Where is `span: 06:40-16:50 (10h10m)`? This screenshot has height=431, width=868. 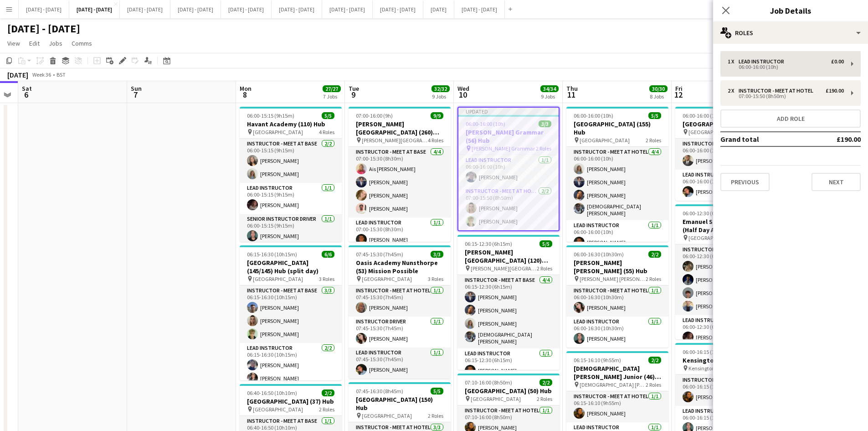
span: 06:40-16:50 (10h10m) is located at coordinates (272, 392).